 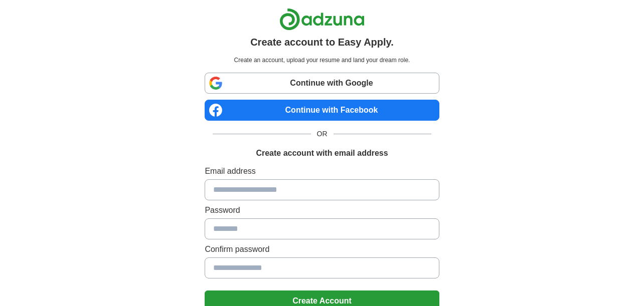 I want to click on img: Adzuna logo, so click(x=322, y=19).